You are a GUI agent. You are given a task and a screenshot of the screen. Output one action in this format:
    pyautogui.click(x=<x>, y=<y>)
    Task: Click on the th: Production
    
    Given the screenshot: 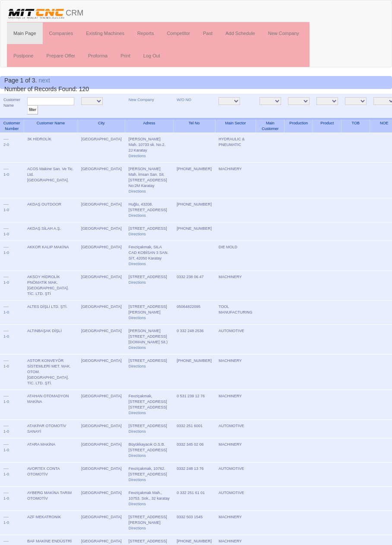 What is the action you would take?
    pyautogui.click(x=298, y=126)
    